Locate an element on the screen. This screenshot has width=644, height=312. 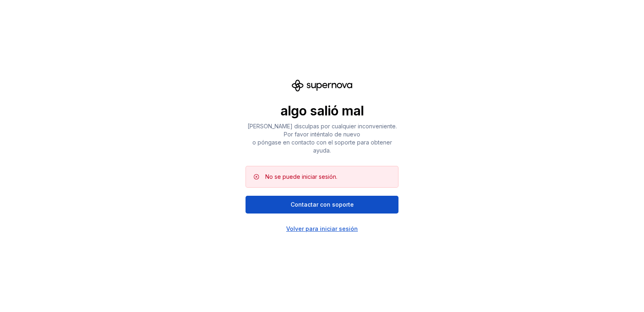
button: Contactar con soporte is located at coordinates (322, 205).